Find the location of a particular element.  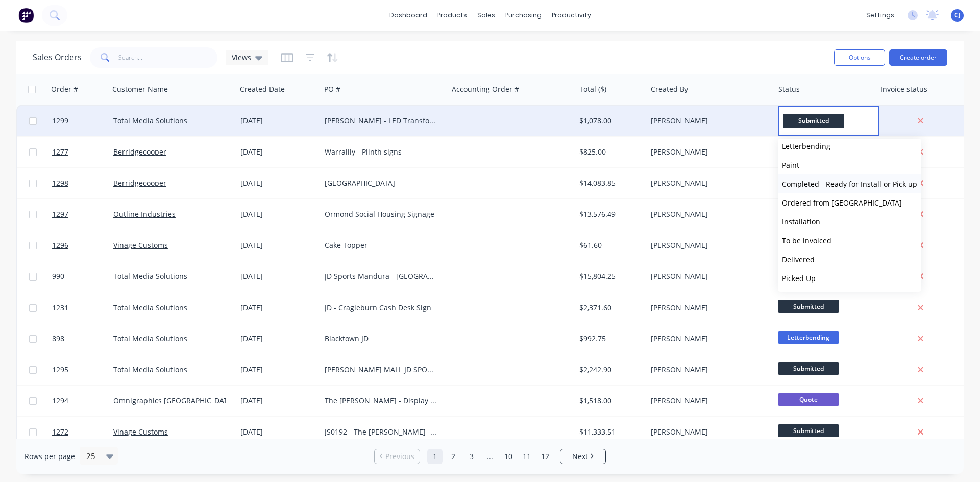

div: $14,083.85 is located at coordinates (609, 183).